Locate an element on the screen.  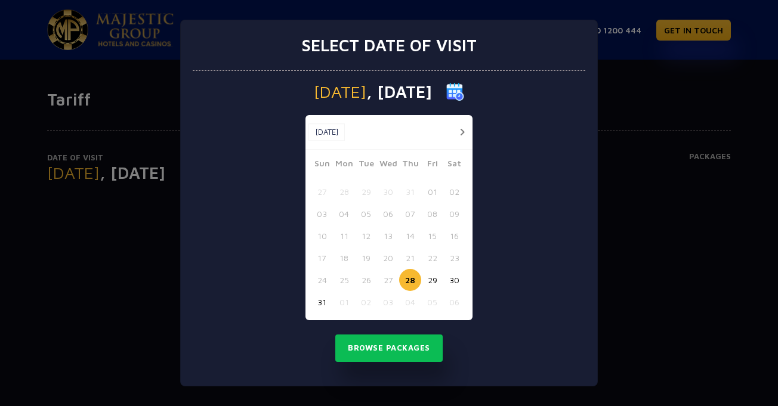
span: Tue is located at coordinates (366, 165).